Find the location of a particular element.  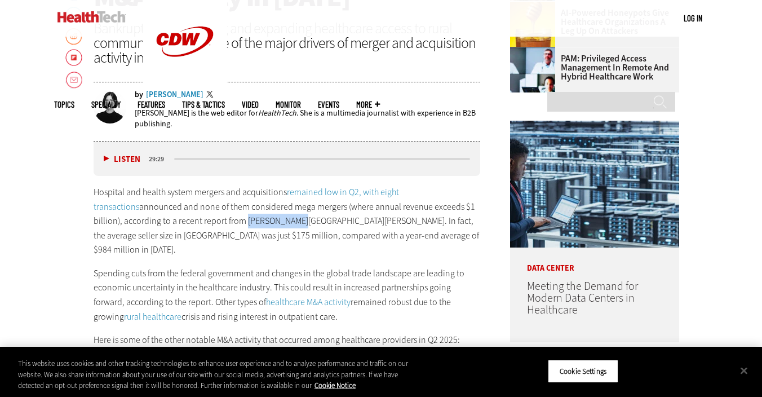

a: engineer with laptop overlooking data center is located at coordinates (595, 184).